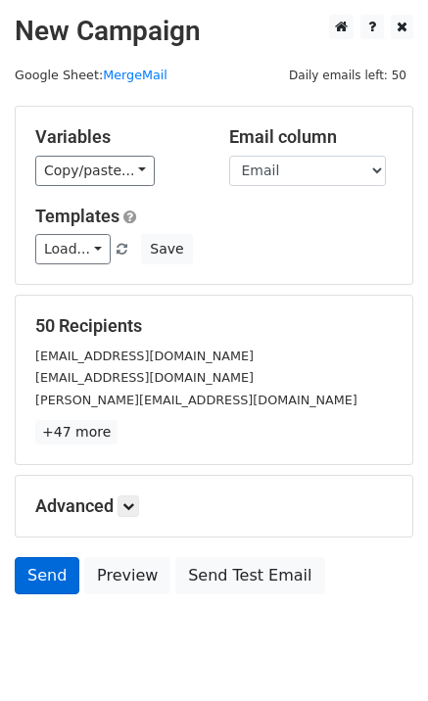 This screenshot has width=428, height=701. What do you see at coordinates (214, 506) in the screenshot?
I see `h5: Advanced` at bounding box center [214, 506].